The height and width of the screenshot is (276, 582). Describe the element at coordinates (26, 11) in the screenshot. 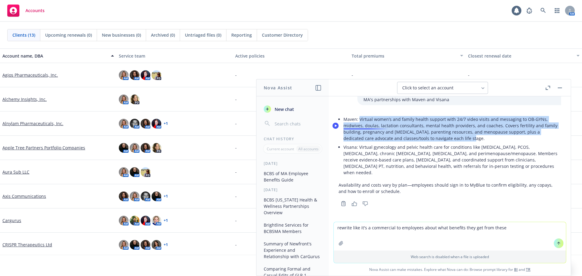

I see `a: Accounts` at that location.